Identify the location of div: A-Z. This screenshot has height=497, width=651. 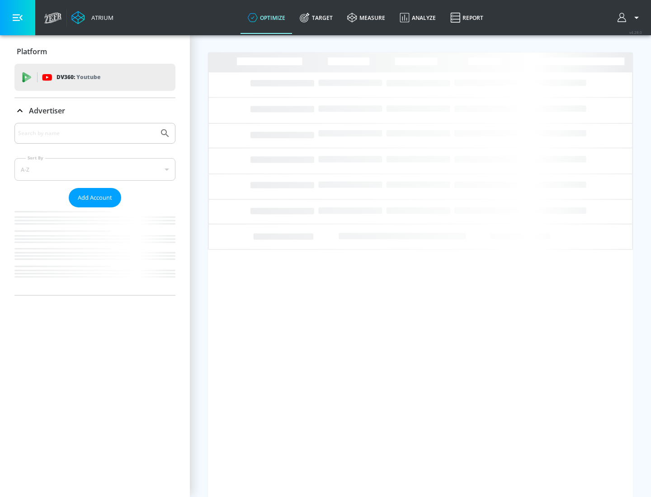
(95, 170).